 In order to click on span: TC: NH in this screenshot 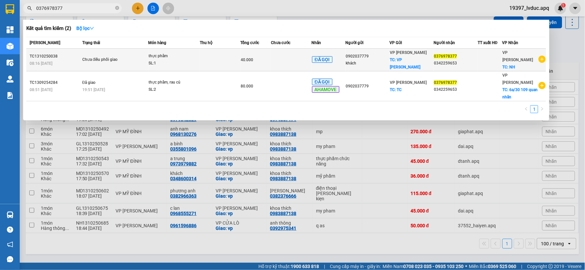, I will do `click(509, 67)`.